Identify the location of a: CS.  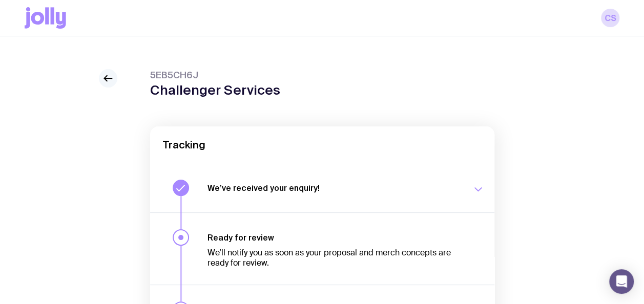
(610, 18).